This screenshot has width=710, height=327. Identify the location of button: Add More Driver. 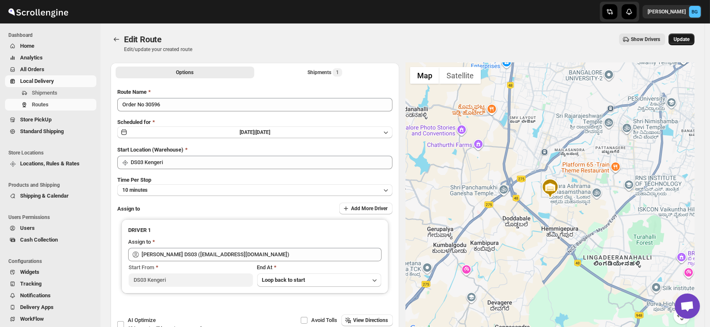
(366, 209).